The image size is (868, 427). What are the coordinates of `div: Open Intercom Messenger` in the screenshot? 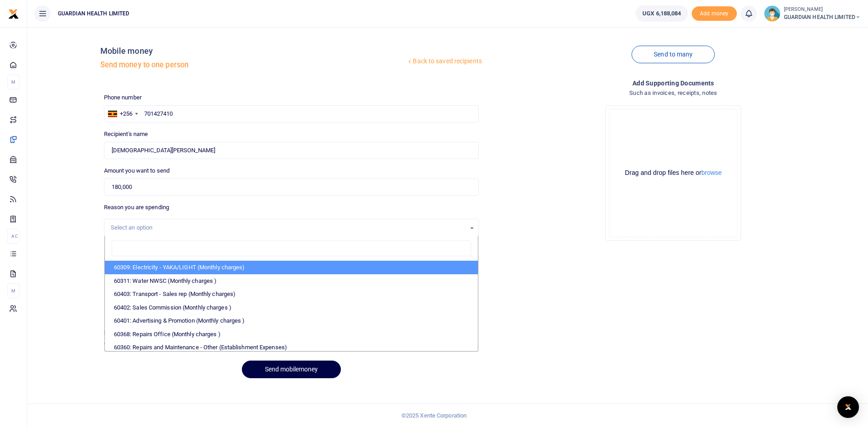 It's located at (848, 407).